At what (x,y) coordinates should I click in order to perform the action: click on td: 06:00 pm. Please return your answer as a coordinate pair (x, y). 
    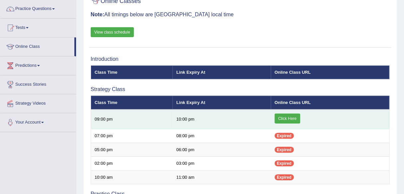
    Looking at the image, I should click on (222, 150).